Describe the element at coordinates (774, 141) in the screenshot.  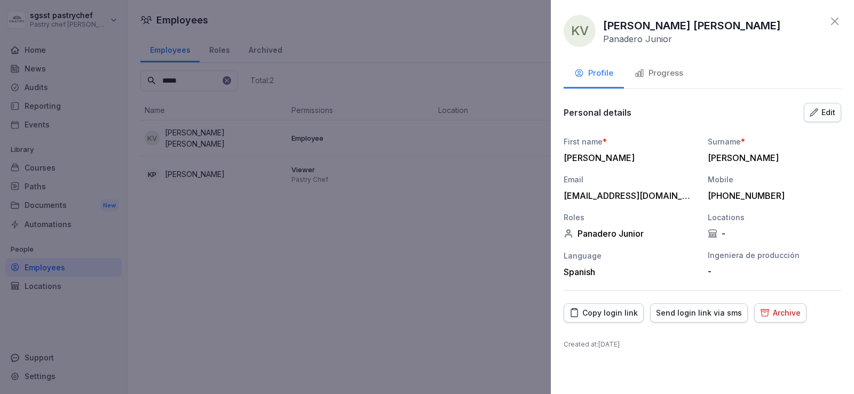
I see `div: Surname` at that location.